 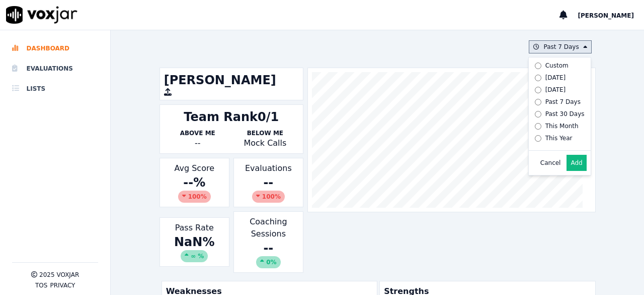 I want to click on div: Custom, so click(x=557, y=65).